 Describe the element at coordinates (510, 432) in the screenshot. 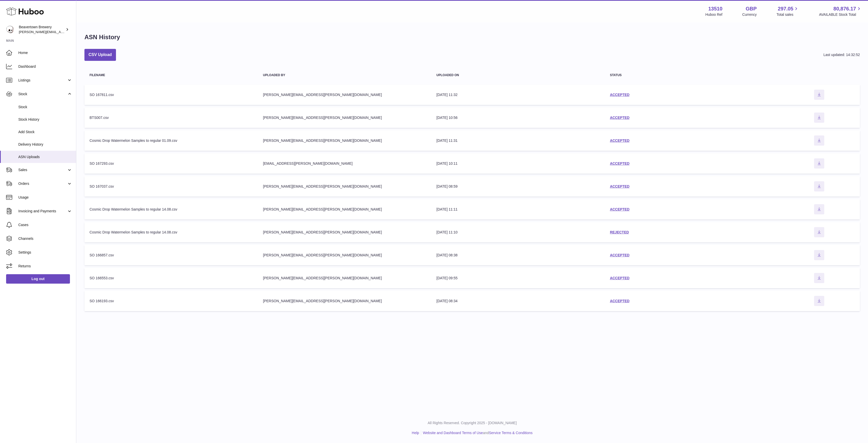

I see `a: Service Terms & Conditions` at that location.